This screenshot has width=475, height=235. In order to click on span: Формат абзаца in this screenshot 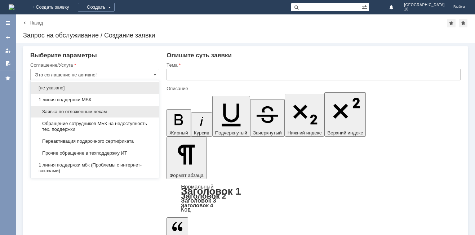, I will do `click(186, 175)`.